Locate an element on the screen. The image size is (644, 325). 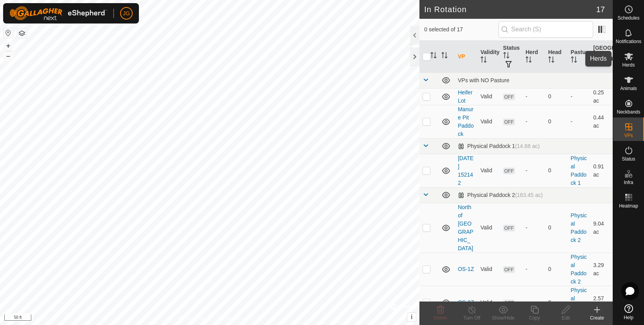
div: Turn Off is located at coordinates (472, 318).